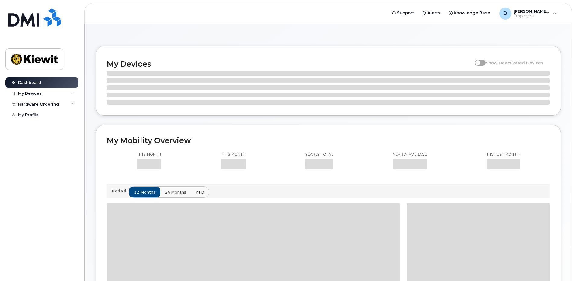 The height and width of the screenshot is (281, 575). I want to click on p: Yearly total, so click(319, 155).